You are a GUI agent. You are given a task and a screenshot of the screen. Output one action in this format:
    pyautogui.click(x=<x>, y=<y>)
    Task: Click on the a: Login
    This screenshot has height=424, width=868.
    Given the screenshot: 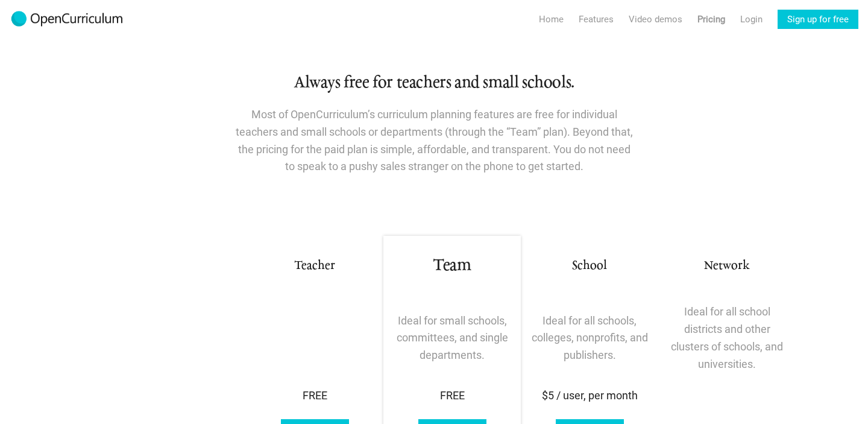 What is the action you would take?
    pyautogui.click(x=751, y=19)
    